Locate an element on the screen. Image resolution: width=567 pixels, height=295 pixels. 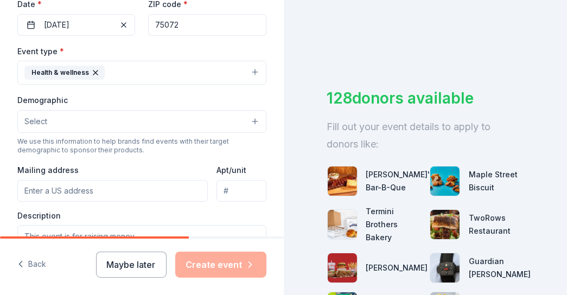
div: TwoRows Restaurant is located at coordinates (496, 225).